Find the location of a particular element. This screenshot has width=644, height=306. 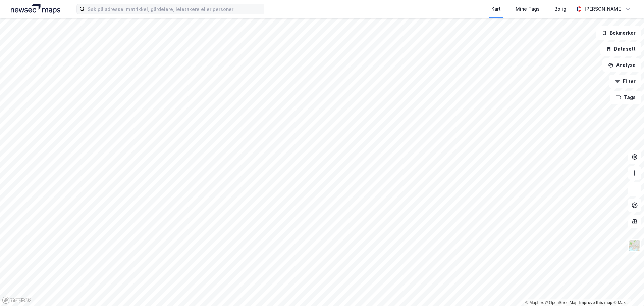

img: Z is located at coordinates (635, 245).